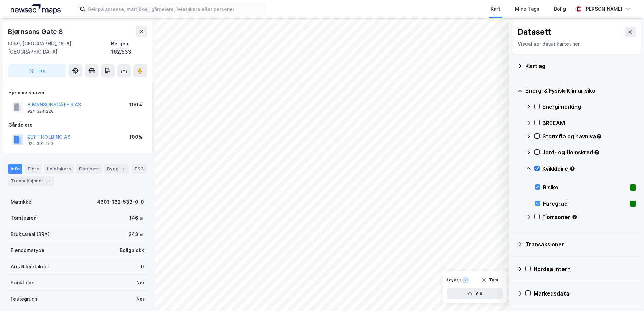  Describe the element at coordinates (560, 9) in the screenshot. I see `div: Bolig` at that location.